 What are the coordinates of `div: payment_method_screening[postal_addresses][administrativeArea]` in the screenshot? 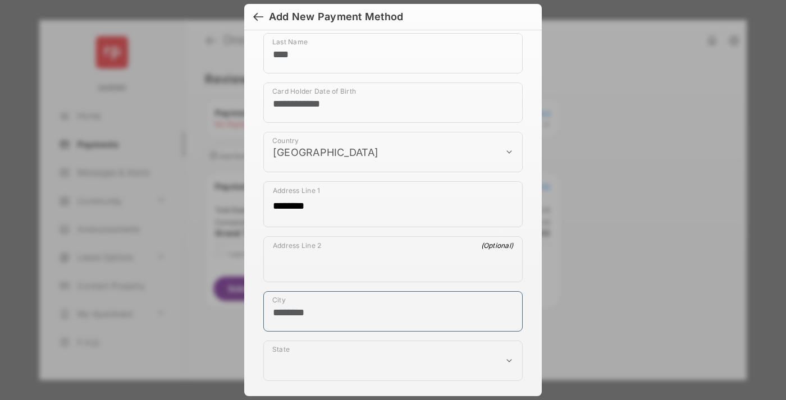 It's located at (393, 361).